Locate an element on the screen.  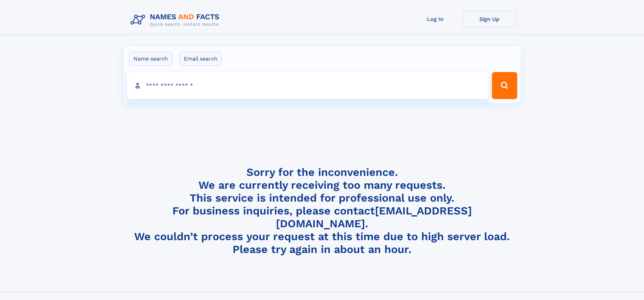
a: Sign Up is located at coordinates (490, 19).